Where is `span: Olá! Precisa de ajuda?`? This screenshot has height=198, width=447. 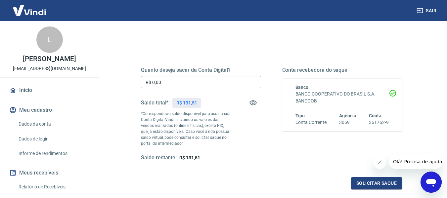
span: Olá! Precisa de ajuda? is located at coordinates (30, 7).